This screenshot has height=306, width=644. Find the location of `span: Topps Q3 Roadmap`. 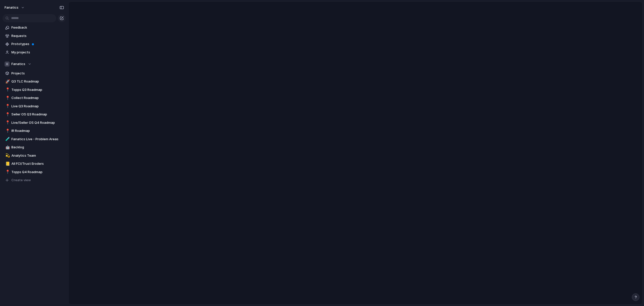

span: Topps Q3 Roadmap is located at coordinates (38, 90).